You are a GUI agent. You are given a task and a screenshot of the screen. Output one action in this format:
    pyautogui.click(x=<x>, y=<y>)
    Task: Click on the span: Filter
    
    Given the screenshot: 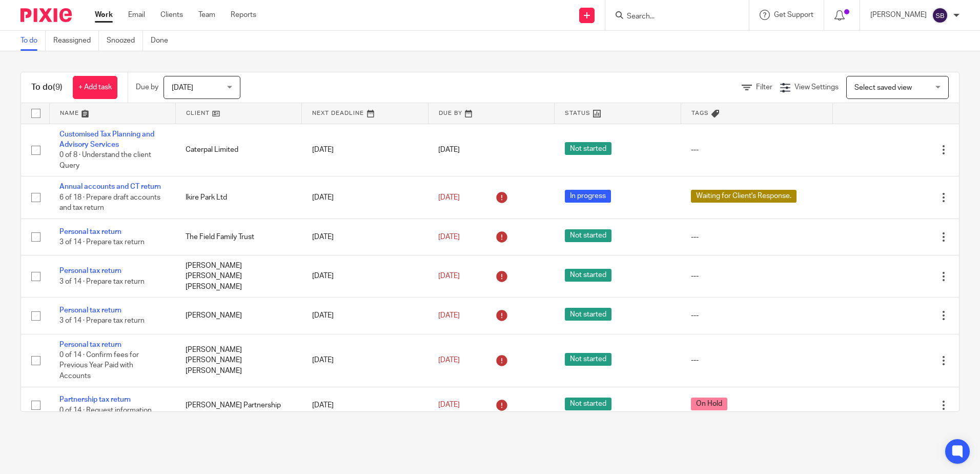 What is the action you would take?
    pyautogui.click(x=764, y=87)
    